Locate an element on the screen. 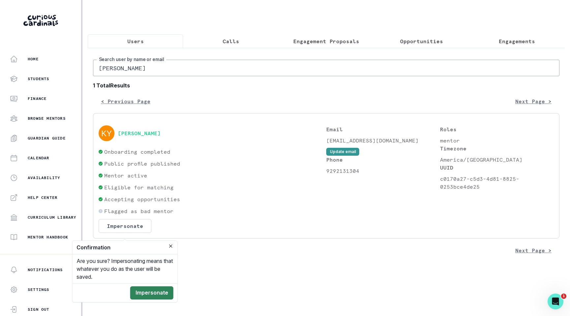 This screenshot has width=570, height=316. b: 1 Total Results is located at coordinates (326, 85).